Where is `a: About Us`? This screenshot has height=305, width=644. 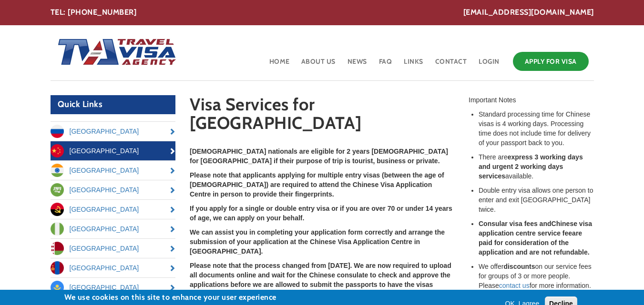 a: About Us is located at coordinates (319, 64).